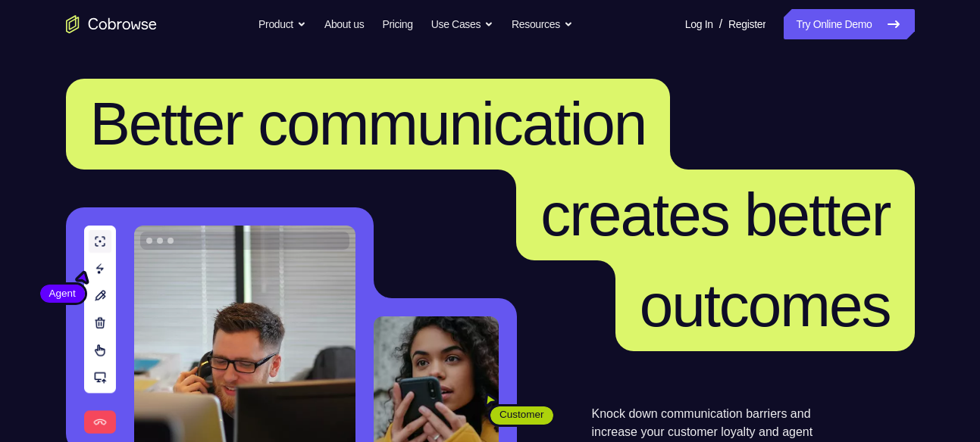 This screenshot has width=980, height=442. I want to click on button: Product, so click(282, 24).